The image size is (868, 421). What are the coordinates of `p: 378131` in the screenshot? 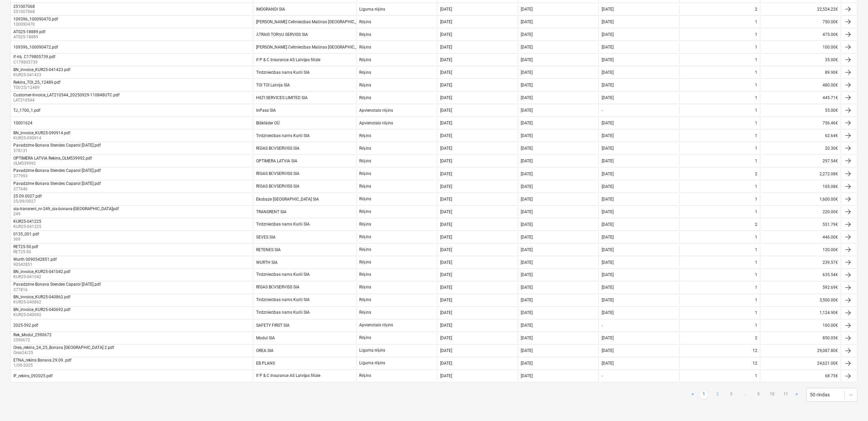 It's located at (58, 151).